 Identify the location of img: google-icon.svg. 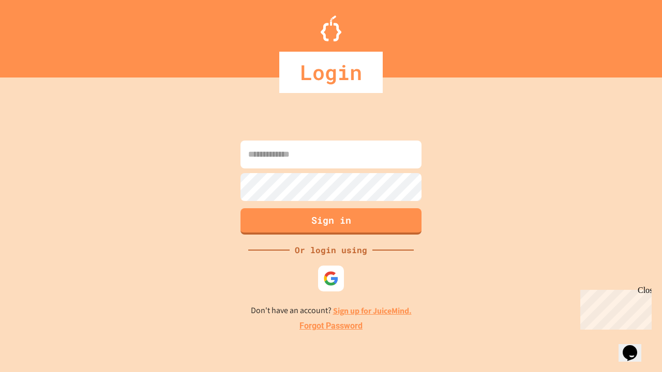
(331, 279).